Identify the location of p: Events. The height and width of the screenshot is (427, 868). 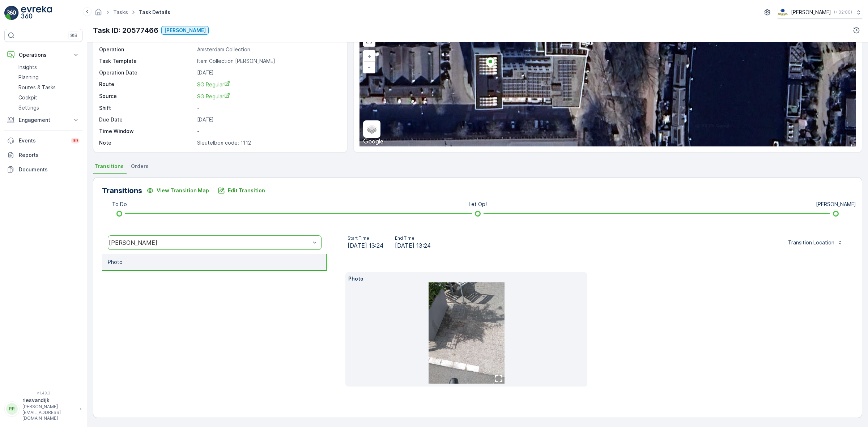
(43, 140).